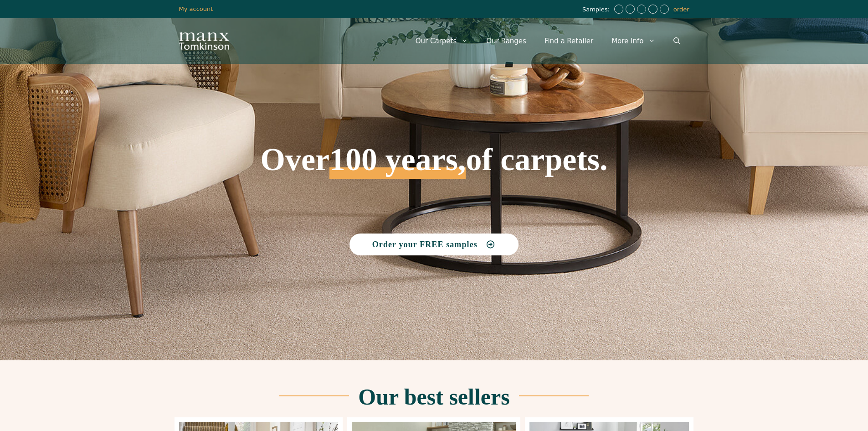 Image resolution: width=868 pixels, height=431 pixels. Describe the element at coordinates (547, 41) in the screenshot. I see `nav: Primary` at that location.